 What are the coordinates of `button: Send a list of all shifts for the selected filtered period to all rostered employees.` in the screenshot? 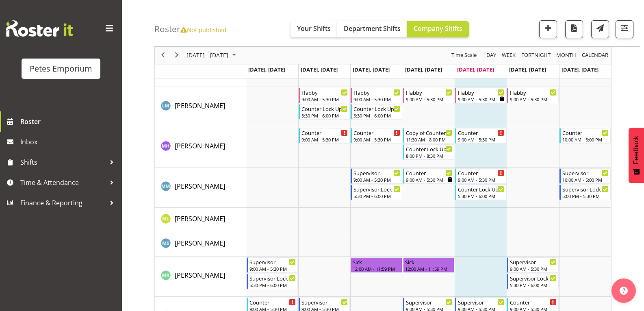 It's located at (600, 29).